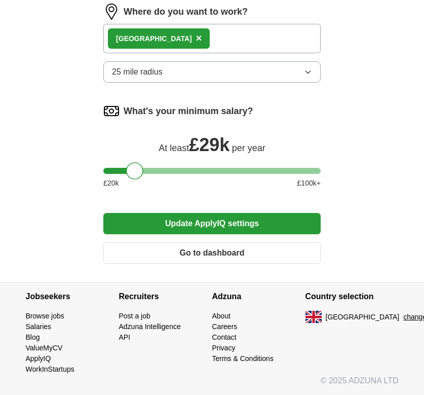 This screenshot has width=424, height=395. Describe the element at coordinates (150, 326) in the screenshot. I see `a: Adzuna Intelligence` at that location.